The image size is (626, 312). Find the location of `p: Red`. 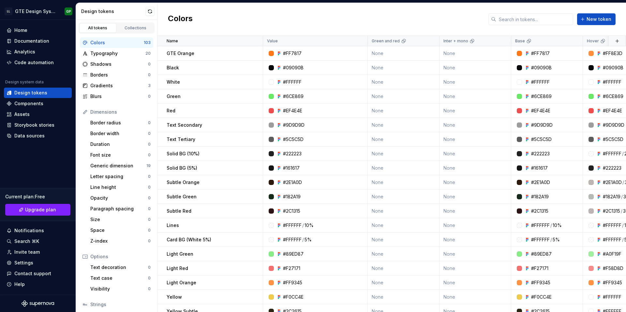

p: Red is located at coordinates (171, 111).